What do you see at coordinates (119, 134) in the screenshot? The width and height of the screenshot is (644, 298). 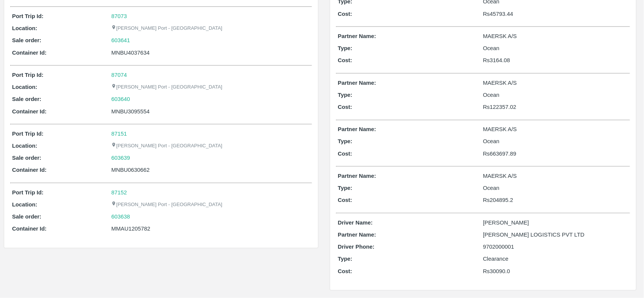 I see `a: 87151` at bounding box center [119, 134].